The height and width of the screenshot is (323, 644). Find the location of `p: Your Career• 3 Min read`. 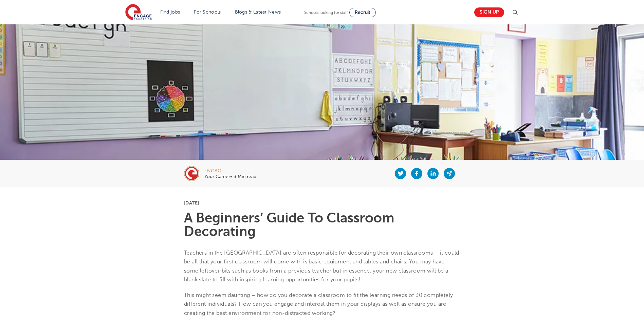

p: Your Career• 3 Min read is located at coordinates (230, 177).